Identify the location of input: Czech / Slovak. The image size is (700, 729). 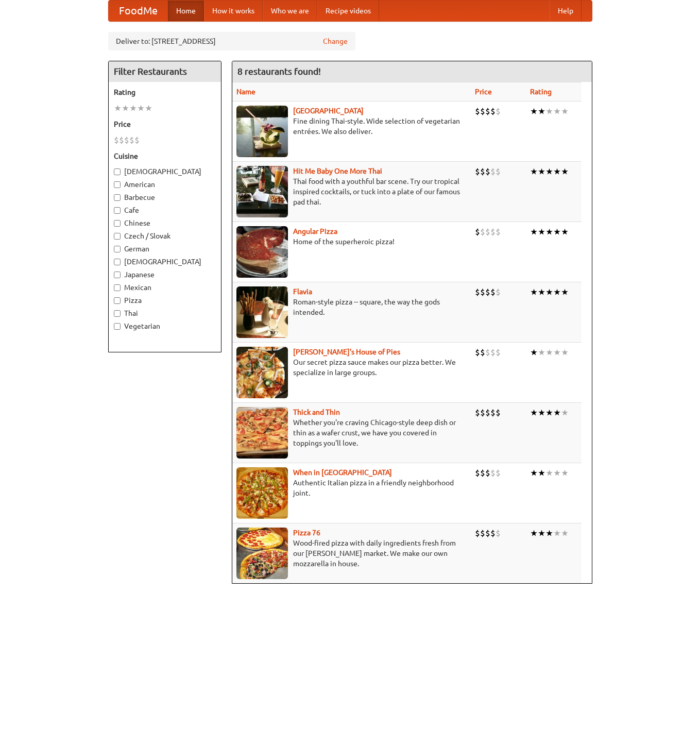
(117, 235).